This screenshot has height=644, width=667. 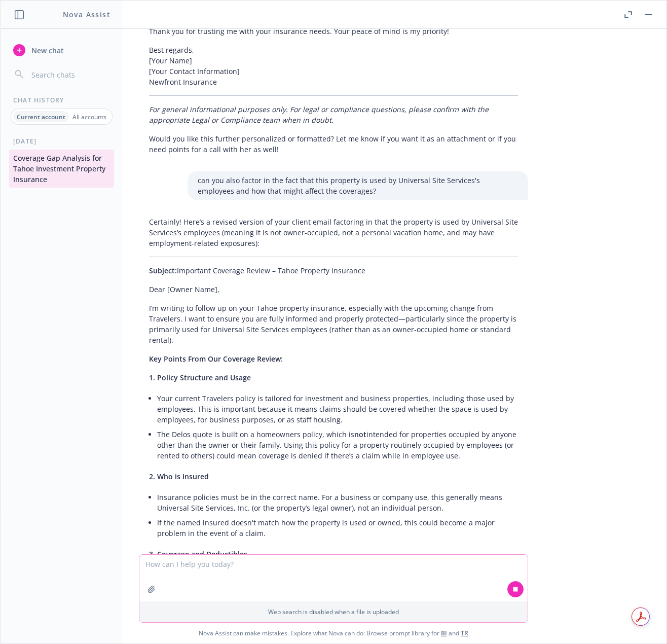 What do you see at coordinates (358, 186) in the screenshot?
I see `p: can you also factor in the fact that this property is used by Universal Site Services's employees...` at bounding box center [358, 186].